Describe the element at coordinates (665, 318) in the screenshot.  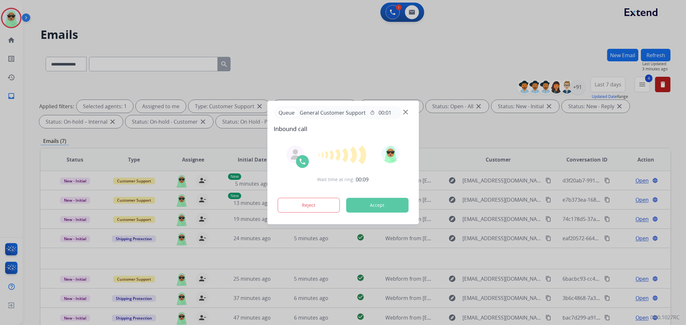
I see `p: 0.20.1027RC` at that location.